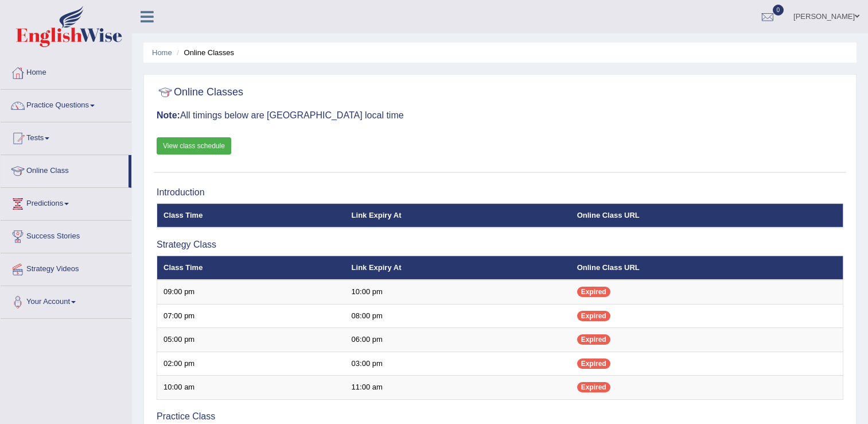 The image size is (868, 424). What do you see at coordinates (168, 115) in the screenshot?
I see `b: Note:` at bounding box center [168, 115].